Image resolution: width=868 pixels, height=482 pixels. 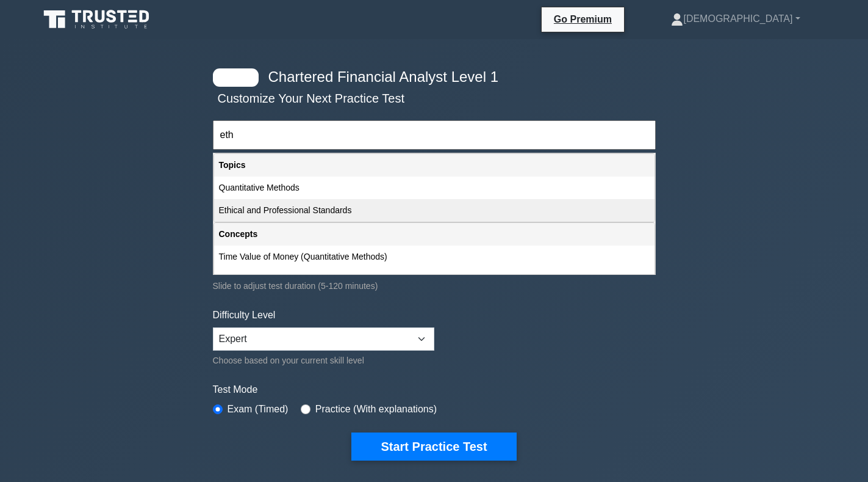 What do you see at coordinates (434, 447) in the screenshot?
I see `button: Start Practice Test` at bounding box center [434, 447].